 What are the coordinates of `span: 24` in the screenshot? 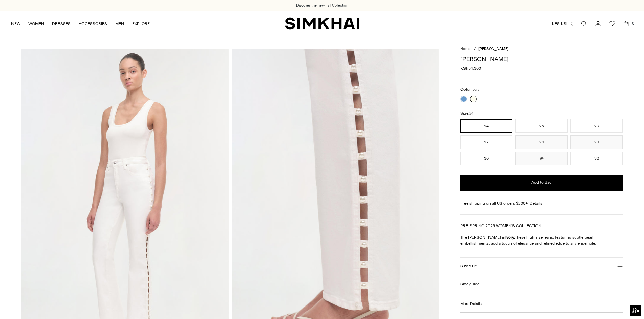 It's located at (471, 114).